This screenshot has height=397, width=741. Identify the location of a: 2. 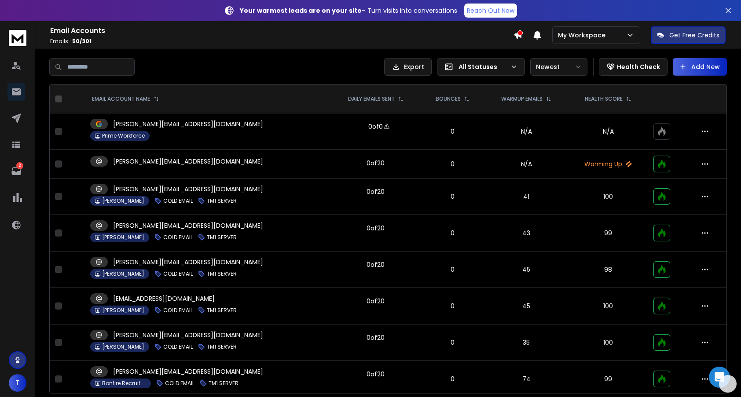
(16, 171).